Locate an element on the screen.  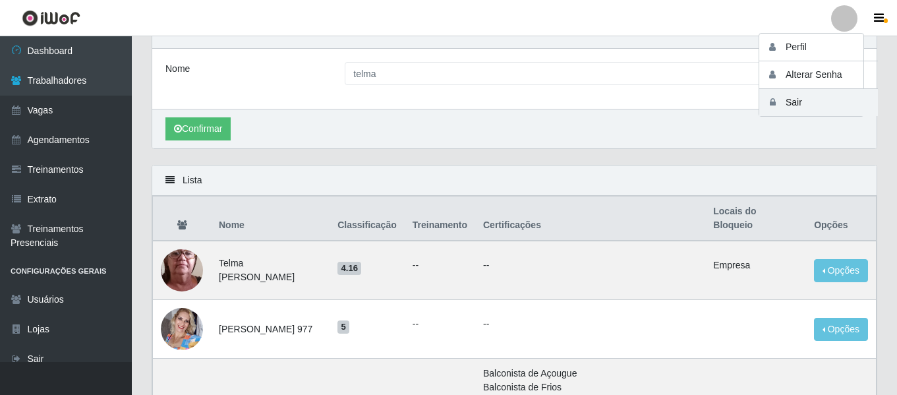
th: Nome is located at coordinates (270, 219).